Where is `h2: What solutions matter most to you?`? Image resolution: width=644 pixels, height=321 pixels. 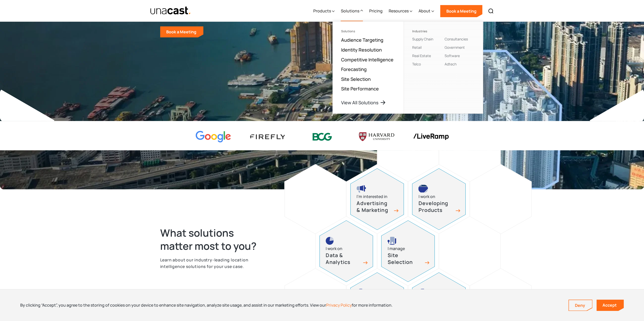
h2: What solutions matter most to you? is located at coordinates (214, 240).